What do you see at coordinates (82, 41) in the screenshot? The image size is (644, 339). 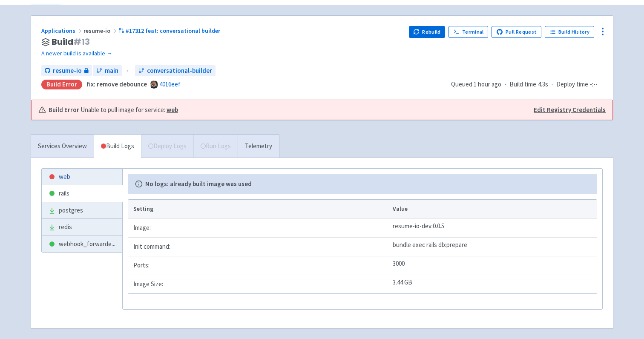 I see `span: # 13` at bounding box center [82, 41].